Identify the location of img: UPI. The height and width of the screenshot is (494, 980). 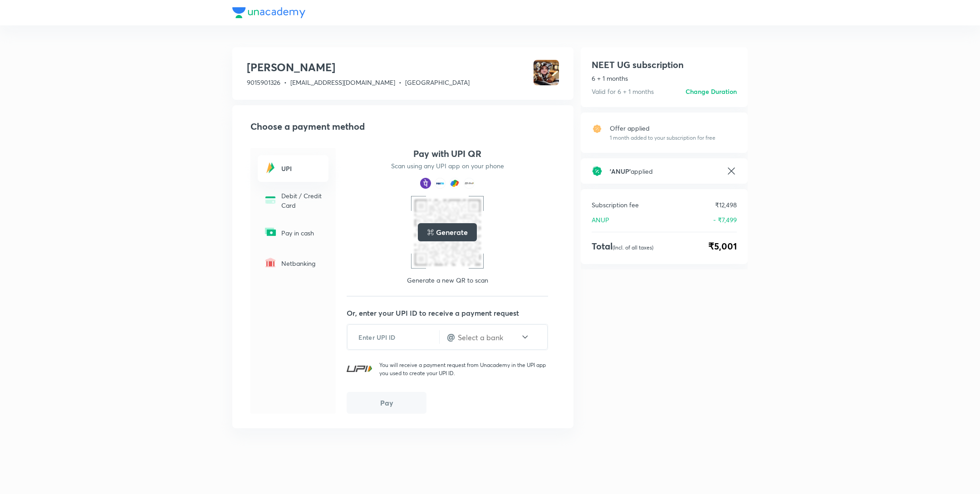
(359, 369).